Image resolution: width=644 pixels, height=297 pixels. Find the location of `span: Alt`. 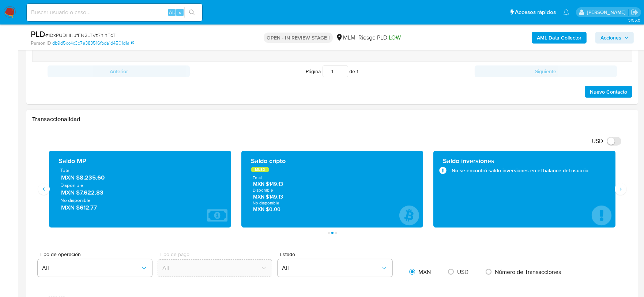

span: Alt is located at coordinates (172, 12).